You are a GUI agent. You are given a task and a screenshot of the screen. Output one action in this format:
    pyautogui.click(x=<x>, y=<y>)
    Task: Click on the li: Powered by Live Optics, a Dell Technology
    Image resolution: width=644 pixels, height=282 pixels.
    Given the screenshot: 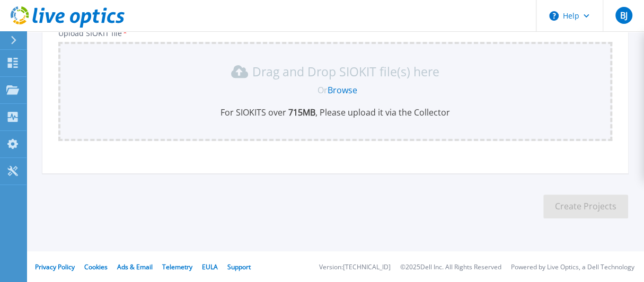 What is the action you would take?
    pyautogui.click(x=573, y=267)
    